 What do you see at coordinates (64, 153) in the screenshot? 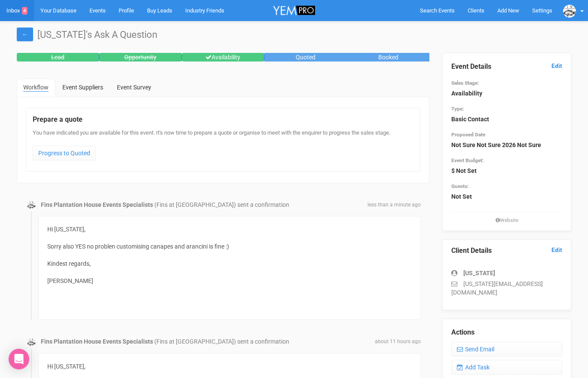
I see `a: Progress to Quoted` at bounding box center [64, 153].